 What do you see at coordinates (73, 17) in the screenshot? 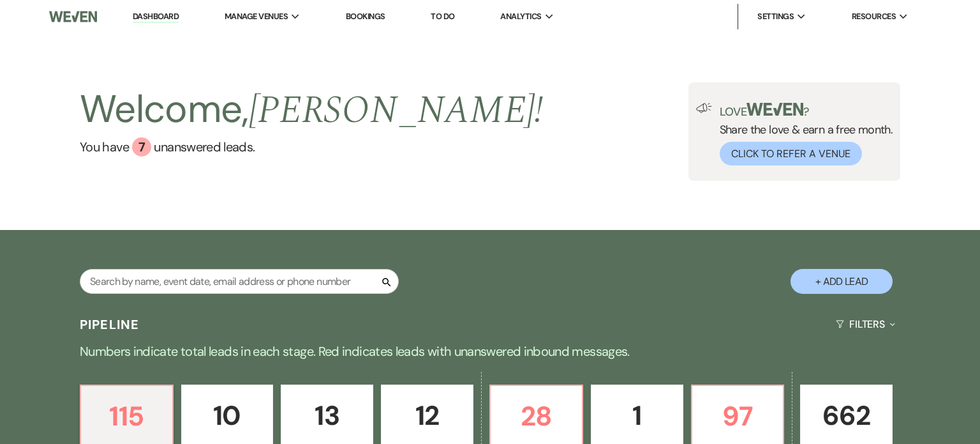
I see `img: Weven Logo` at bounding box center [73, 17].